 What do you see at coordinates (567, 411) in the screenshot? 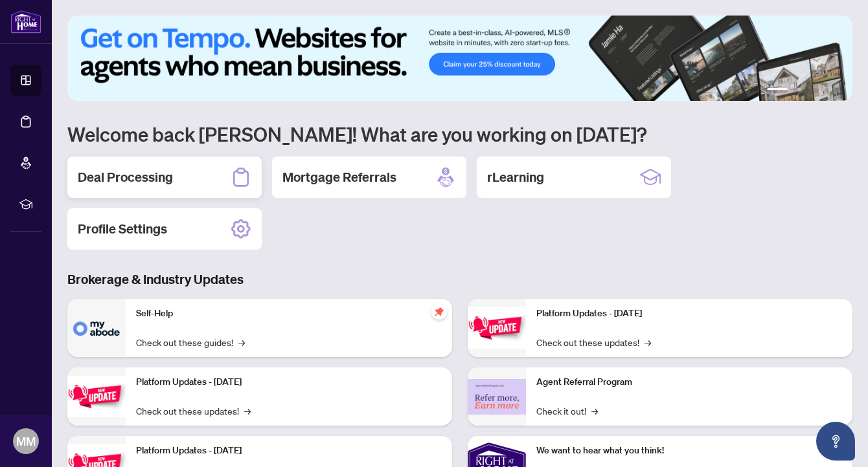
I see `a: Check it out!→` at bounding box center [567, 411].